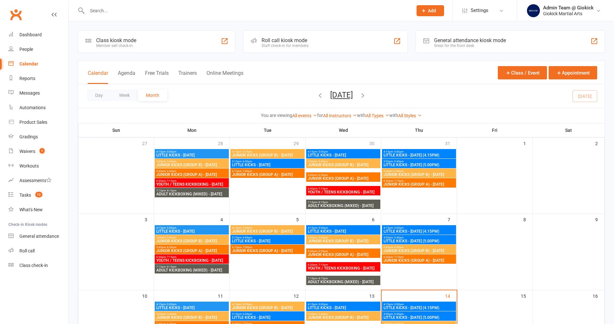 This screenshot has width=614, height=324. Describe the element at coordinates (38, 107) in the screenshot. I see `a: Automations` at that location.